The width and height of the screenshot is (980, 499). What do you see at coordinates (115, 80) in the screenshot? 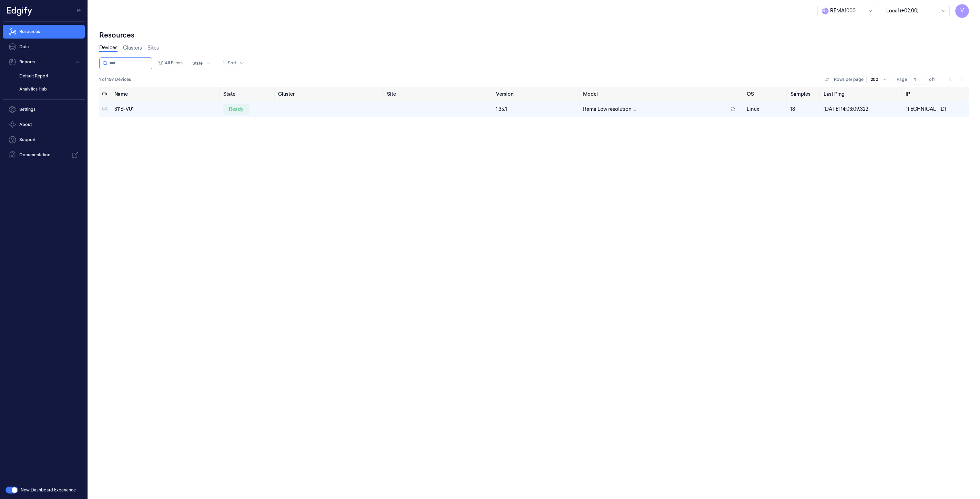
I see `span: 1 of 159 Devices` at bounding box center [115, 80].